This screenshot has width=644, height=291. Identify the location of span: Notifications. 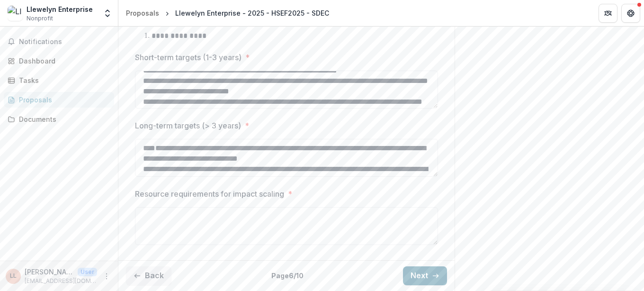
(65, 42).